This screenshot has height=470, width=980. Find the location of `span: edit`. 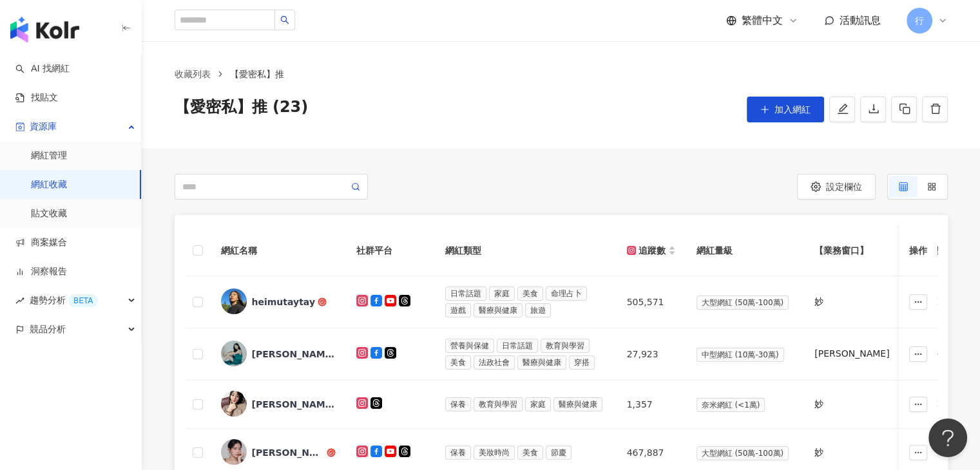

span: edit is located at coordinates (843, 109).